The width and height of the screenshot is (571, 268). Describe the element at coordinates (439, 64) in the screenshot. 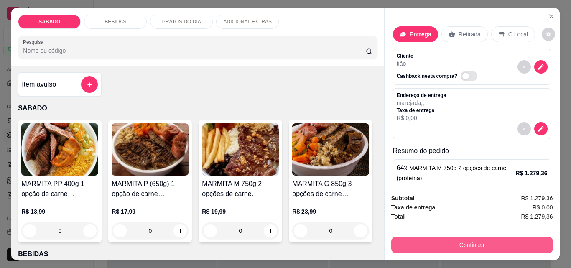

I see `p: tião -` at that location.